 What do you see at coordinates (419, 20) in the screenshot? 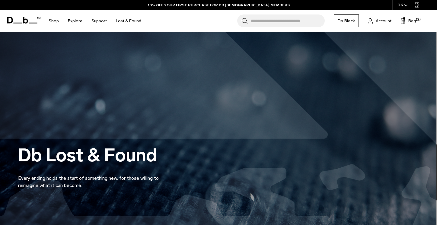
I see `span: (2)` at bounding box center [419, 20].